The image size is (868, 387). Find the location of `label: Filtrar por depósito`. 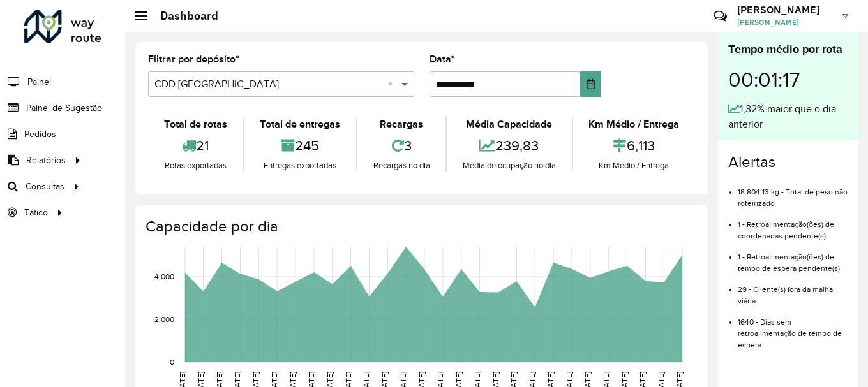

label: Filtrar por depósito is located at coordinates (194, 59).